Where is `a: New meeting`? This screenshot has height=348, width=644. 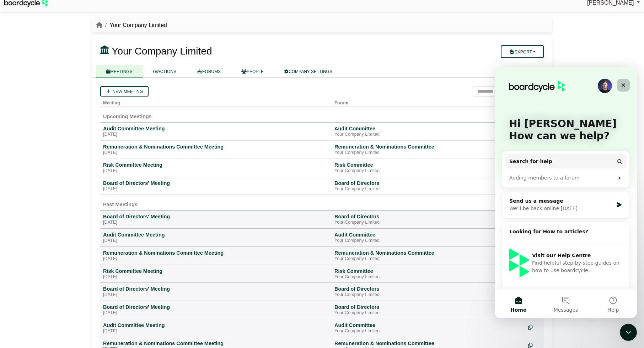
a: New meeting is located at coordinates (125, 91).